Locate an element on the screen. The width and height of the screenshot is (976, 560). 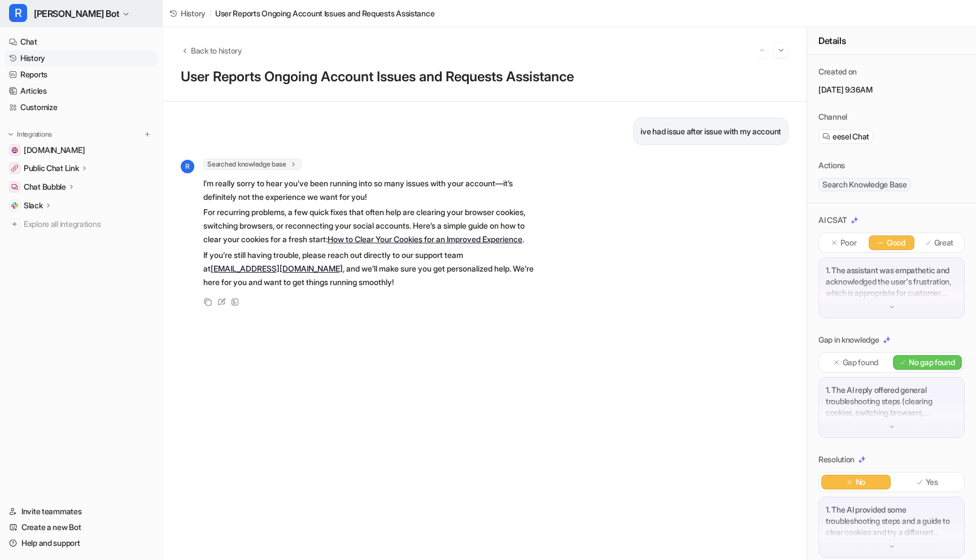
p: Channel is located at coordinates (833, 117).